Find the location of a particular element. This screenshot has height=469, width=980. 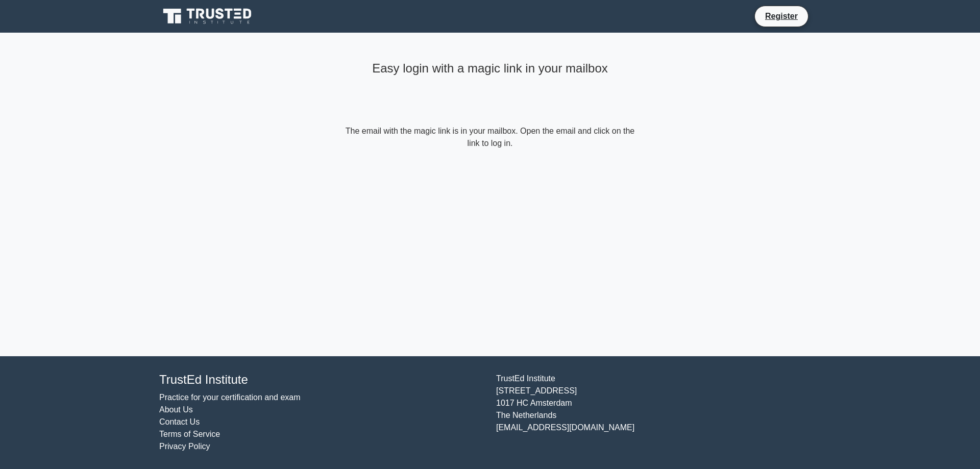

a: About Us is located at coordinates (176, 409).